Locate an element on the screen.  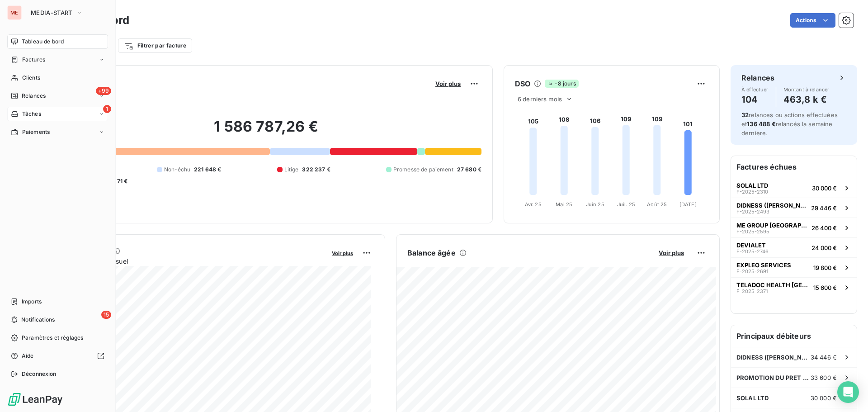
a: Aide is located at coordinates (57, 356).